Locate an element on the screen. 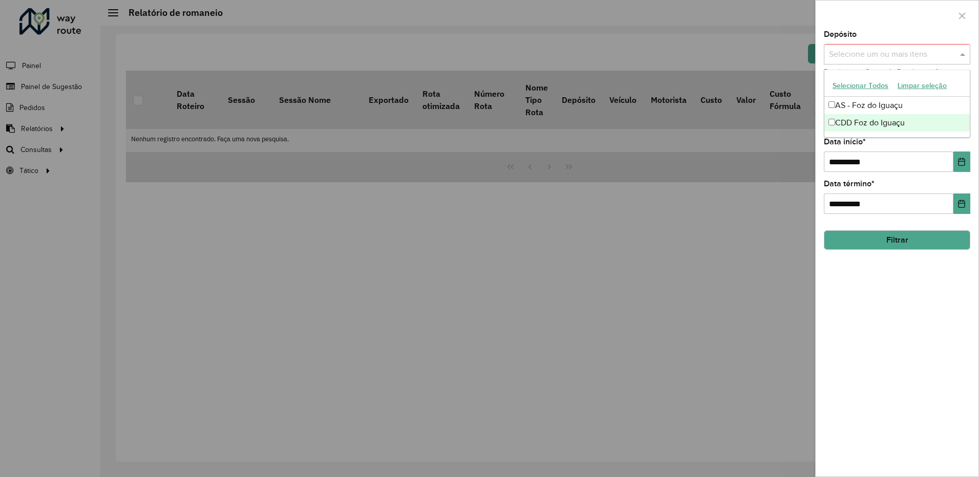  label: Data início is located at coordinates (845, 142).